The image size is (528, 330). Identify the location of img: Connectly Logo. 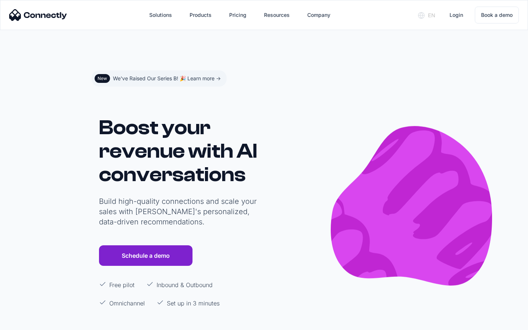
(38, 15).